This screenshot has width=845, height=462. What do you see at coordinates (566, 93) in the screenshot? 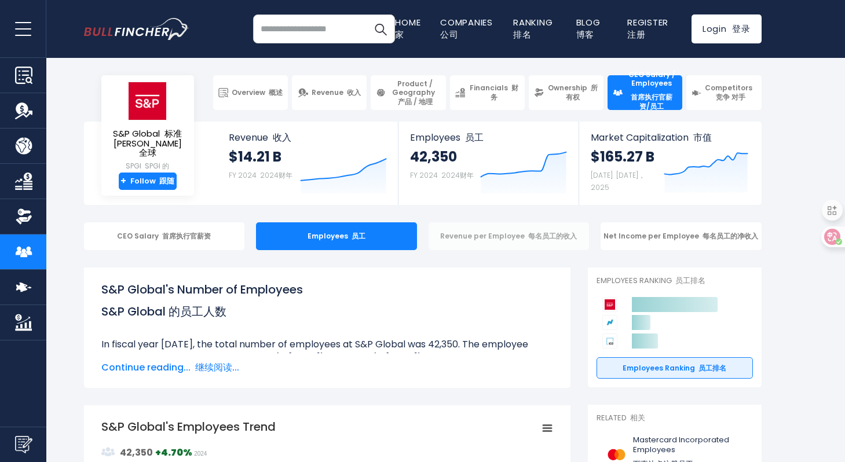
I see `a: Ownership 所有权` at bounding box center [566, 93].